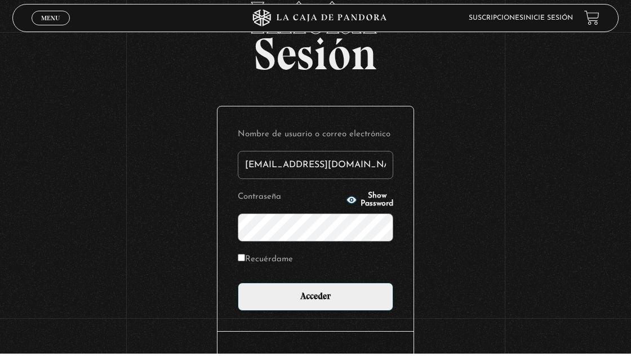 The width and height of the screenshot is (631, 357). What do you see at coordinates (51, 31) in the screenshot?
I see `span: Cerrar` at bounding box center [51, 31].